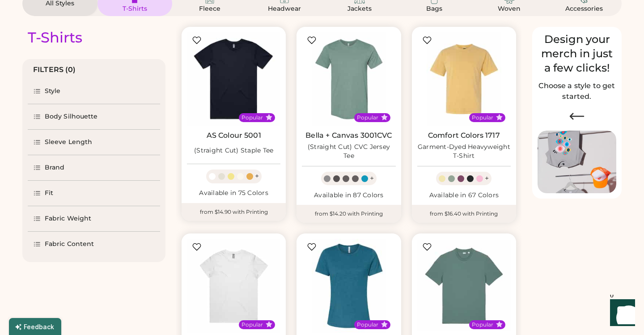 This screenshot has width=644, height=335. Describe the element at coordinates (348, 152) in the screenshot. I see `div: (Straight Cut) CVC Jersey Tee` at that location.